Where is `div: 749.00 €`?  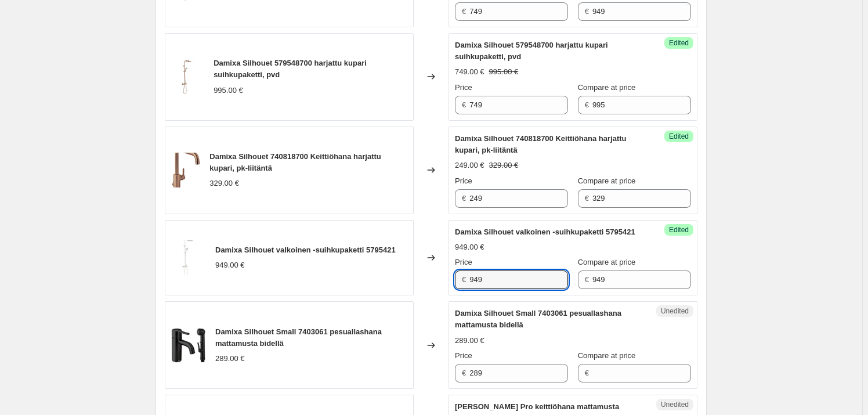
div: 749.00 € is located at coordinates (469, 72).